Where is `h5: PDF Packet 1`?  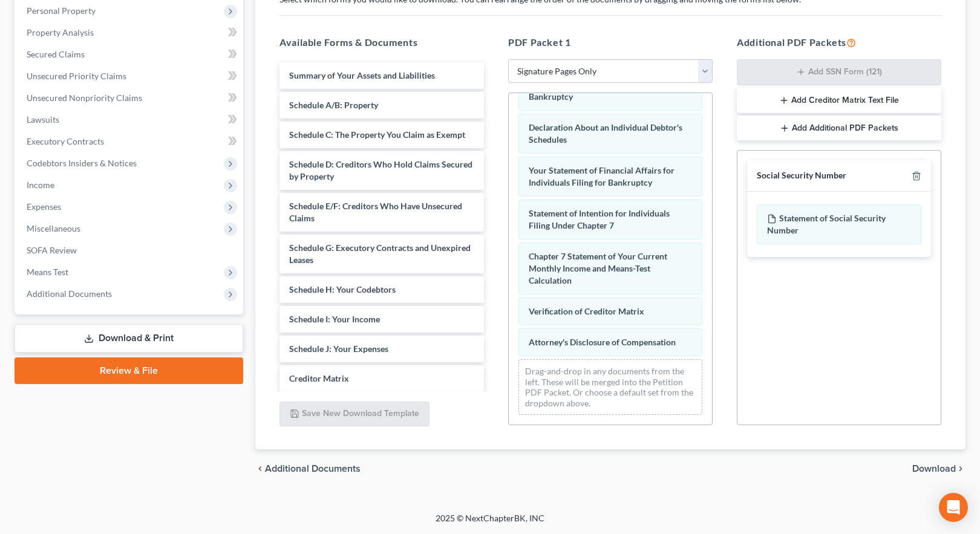 h5: PDF Packet 1 is located at coordinates (610, 42).